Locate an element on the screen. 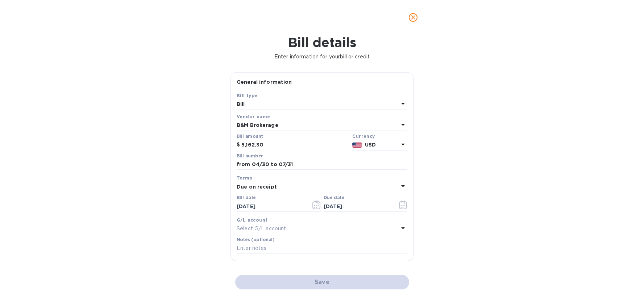 This screenshot has width=644, height=301. p: Select G/L account is located at coordinates (262, 229).